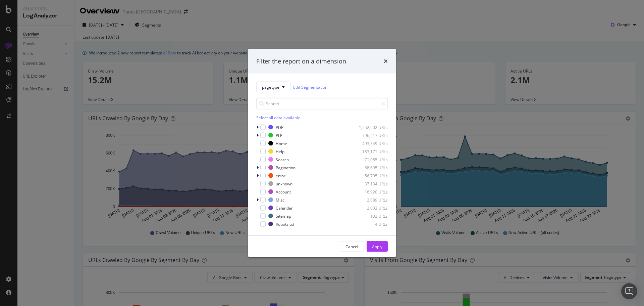 The image size is (644, 306). Describe the element at coordinates (371, 159) in the screenshot. I see `div: 71,085 URLs` at that location.